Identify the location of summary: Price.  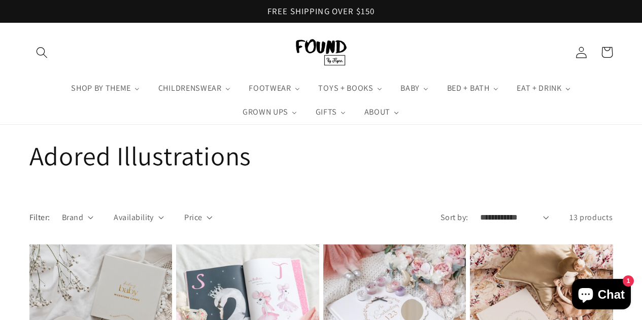
(198, 217).